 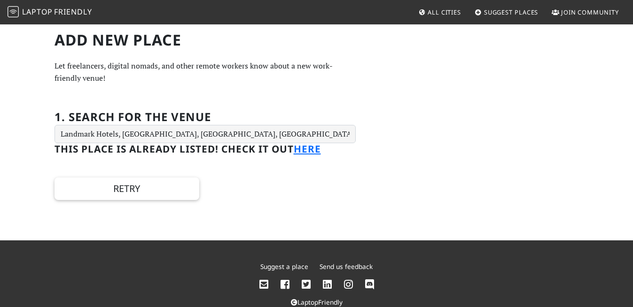 I want to click on a: LaptopFriendly LaptopFriendly, so click(x=50, y=12).